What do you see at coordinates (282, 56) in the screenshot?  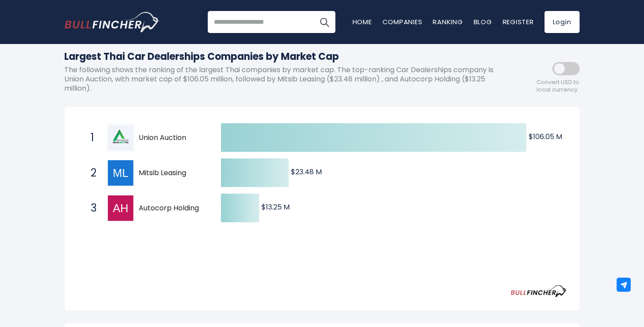 I see `h1: Largest Thai Car Dealerships Companies by Market Cap` at bounding box center [282, 56].